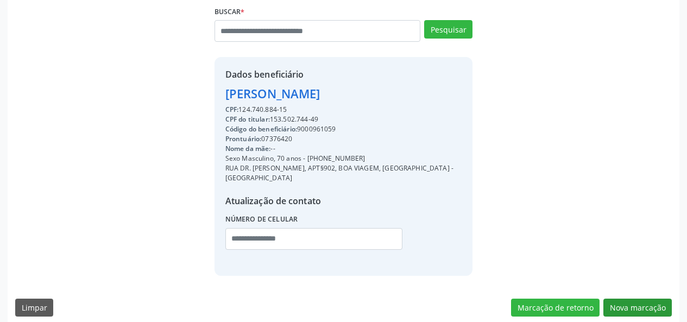  I want to click on div: Atualização de contato, so click(344, 201).